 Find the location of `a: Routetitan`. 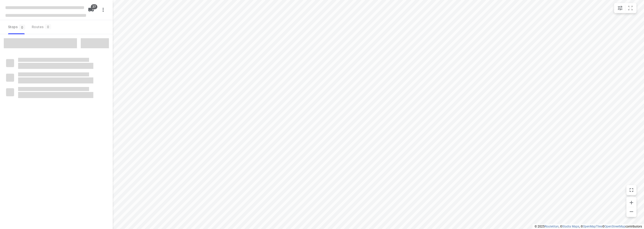

a: Routetitan is located at coordinates (552, 226).